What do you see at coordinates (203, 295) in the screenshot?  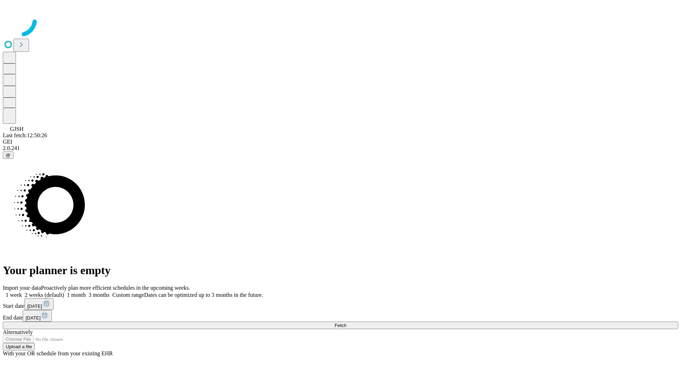 I see `span: Dates can be optimized up to 3 months in the future.` at bounding box center [203, 295].